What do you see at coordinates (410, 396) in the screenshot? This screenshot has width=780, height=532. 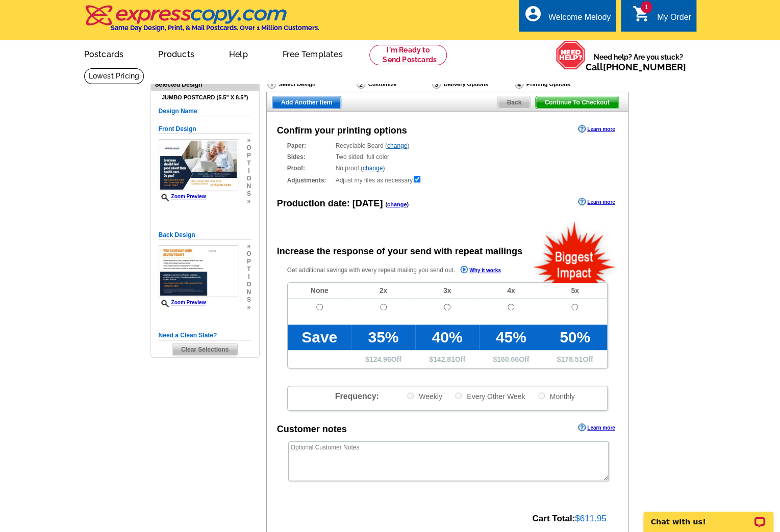 I see `input: Weekly` at bounding box center [410, 396].